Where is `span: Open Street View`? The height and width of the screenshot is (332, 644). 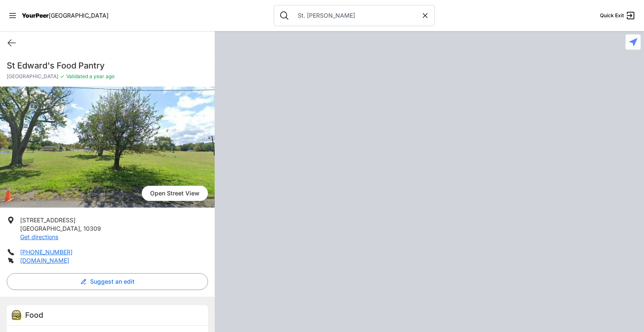
span: Open Street View is located at coordinates (175, 193).